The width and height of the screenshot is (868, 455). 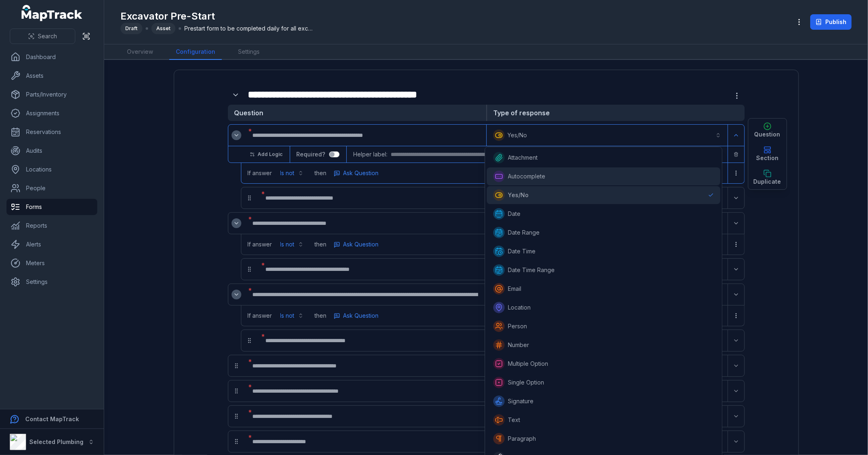 I want to click on span: Yes/No, so click(x=518, y=195).